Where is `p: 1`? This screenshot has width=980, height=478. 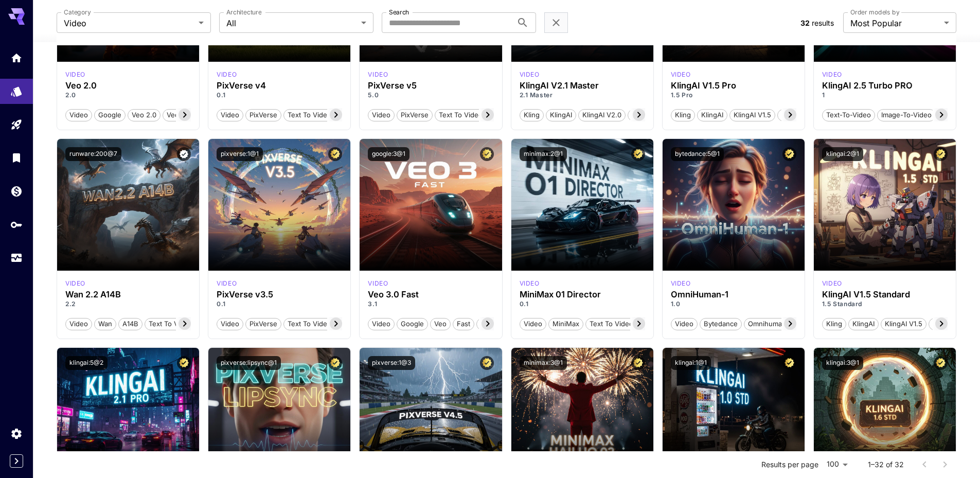 p: 1 is located at coordinates (885, 95).